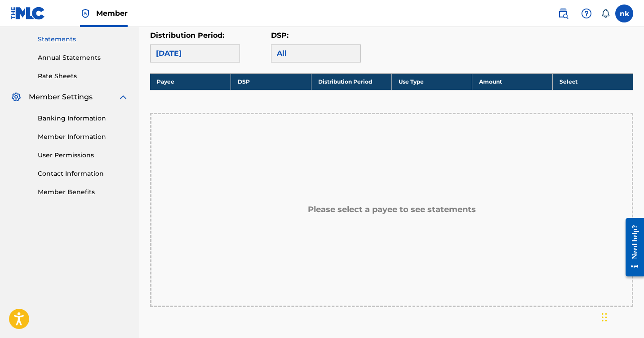  What do you see at coordinates (83, 118) in the screenshot?
I see `a: Banking Information` at bounding box center [83, 118].